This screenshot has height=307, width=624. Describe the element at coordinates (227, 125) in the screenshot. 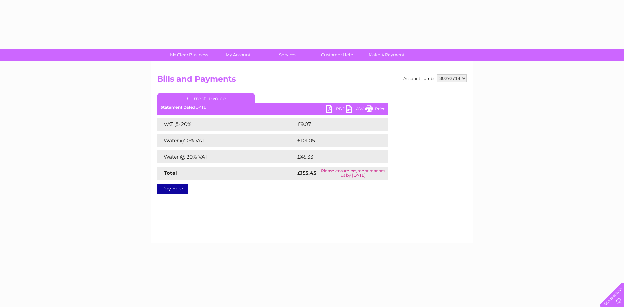

I see `td: VAT @ 20%` at that location.